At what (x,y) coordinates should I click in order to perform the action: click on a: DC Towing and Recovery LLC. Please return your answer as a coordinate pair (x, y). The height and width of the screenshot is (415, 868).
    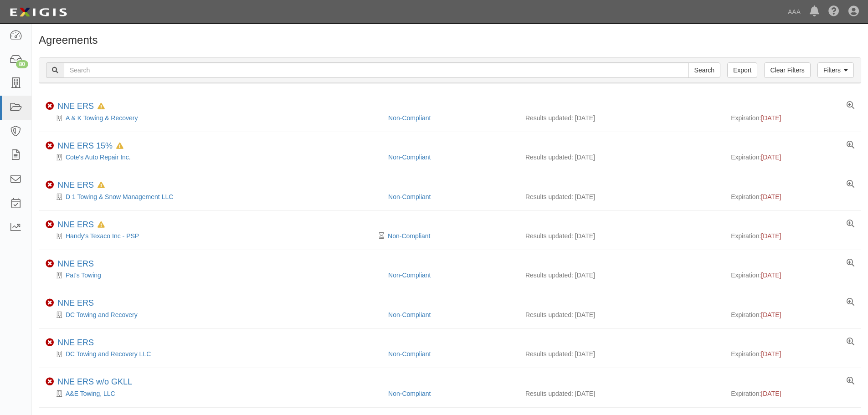
    Looking at the image, I should click on (108, 354).